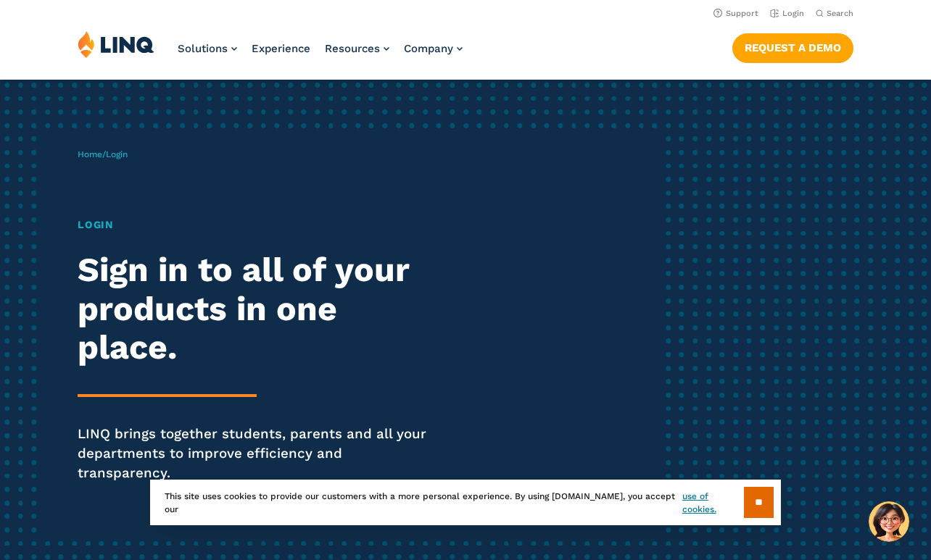 Image resolution: width=931 pixels, height=560 pixels. What do you see at coordinates (117, 155) in the screenshot?
I see `span: Login` at bounding box center [117, 155].